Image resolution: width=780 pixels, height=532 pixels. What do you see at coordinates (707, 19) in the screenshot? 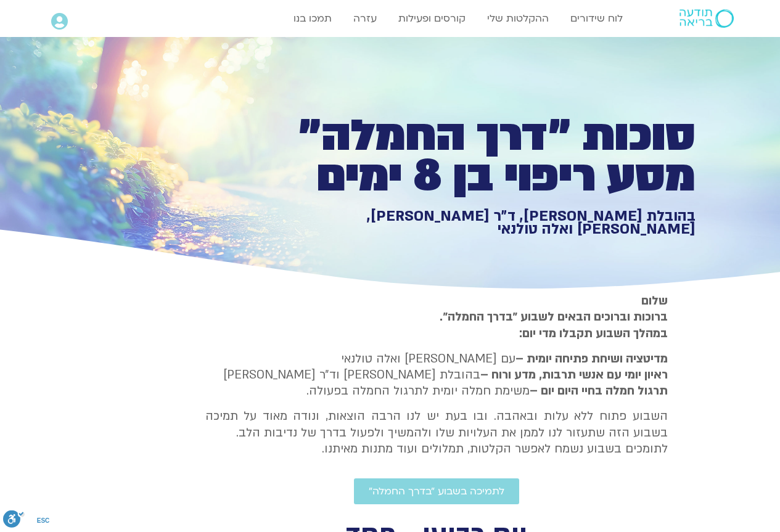
I see `img: תודעה בריאה` at bounding box center [707, 19].